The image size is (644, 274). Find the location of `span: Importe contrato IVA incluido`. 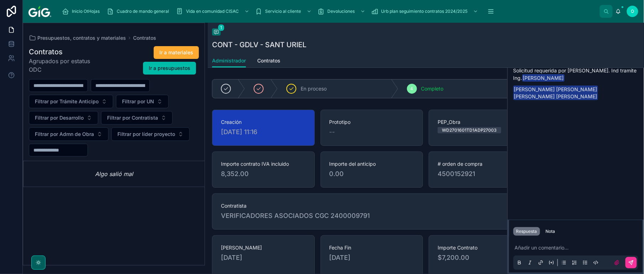

span: Importe contrato IVA incluido is located at coordinates (263, 164).